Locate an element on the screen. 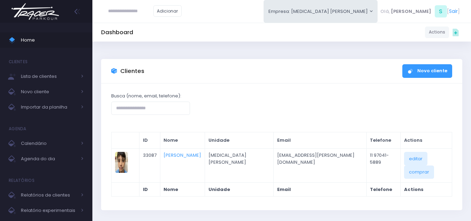  h3: Clientes is located at coordinates (132, 71).